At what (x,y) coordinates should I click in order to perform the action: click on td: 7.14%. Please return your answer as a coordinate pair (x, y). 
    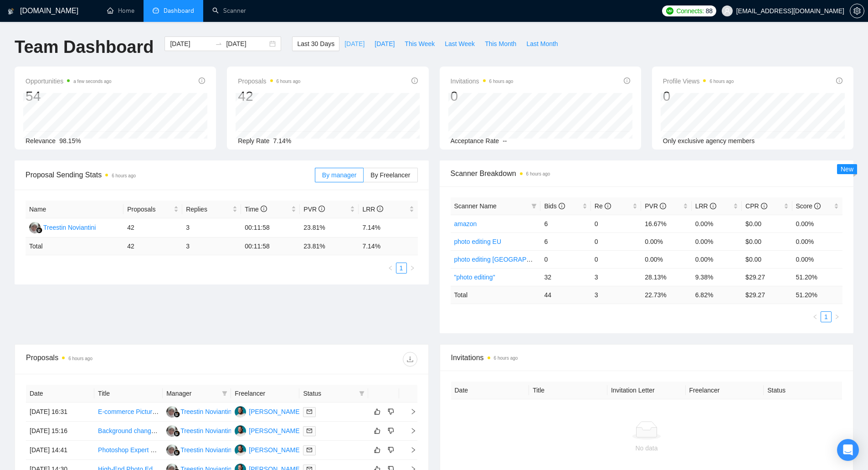
    Looking at the image, I should click on (388, 228).